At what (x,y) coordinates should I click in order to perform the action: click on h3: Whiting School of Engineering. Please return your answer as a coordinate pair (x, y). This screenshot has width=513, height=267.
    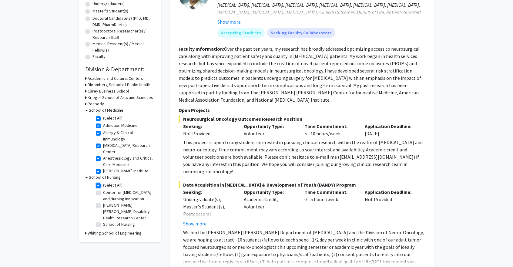
    Looking at the image, I should click on (115, 233).